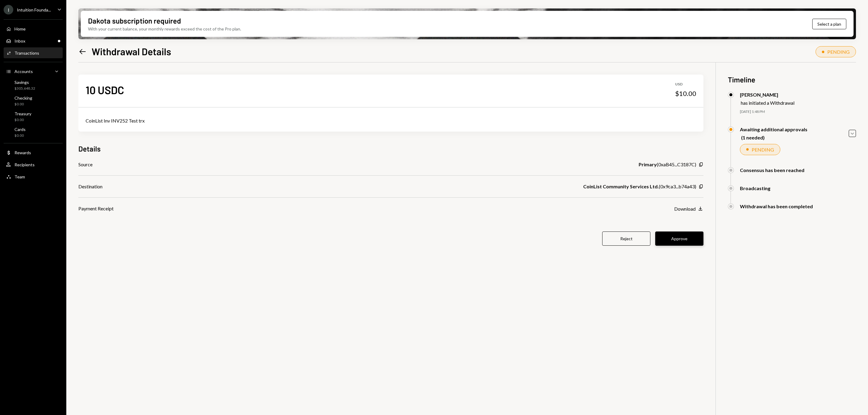 The image size is (868, 415). Describe the element at coordinates (621, 186) in the screenshot. I see `b: CoinList Community Services Ltd.` at that location.